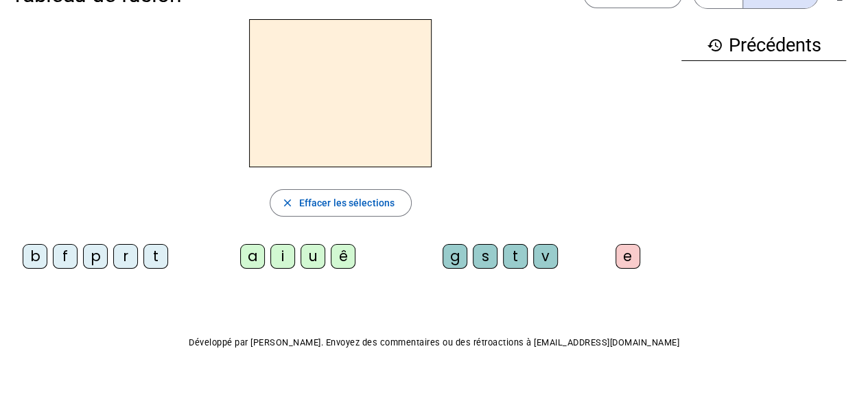 Image resolution: width=868 pixels, height=401 pixels. Describe the element at coordinates (765, 45) in the screenshot. I see `h3: Précédents` at that location.